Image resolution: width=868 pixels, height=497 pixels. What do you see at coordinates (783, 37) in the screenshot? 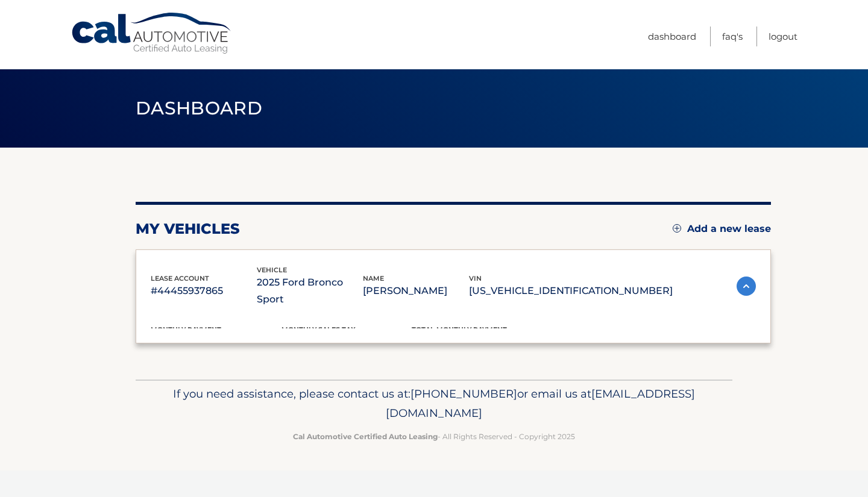
I see `a: Logout` at bounding box center [783, 37].